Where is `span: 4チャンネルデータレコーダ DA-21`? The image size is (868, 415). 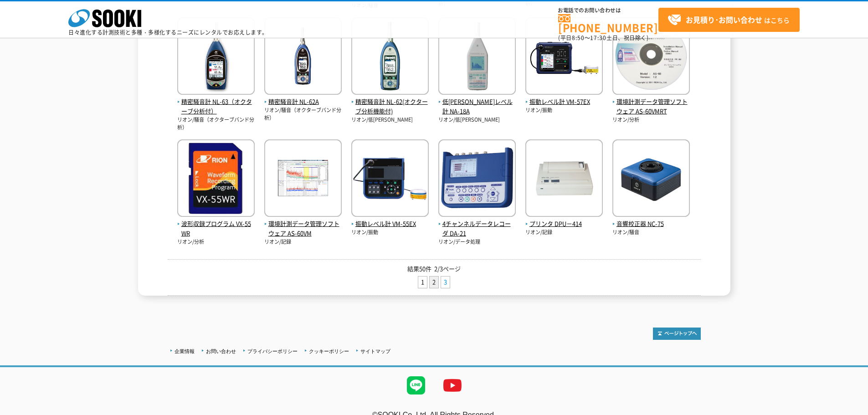 span: 4チャンネルデータレコーダ DA-21 is located at coordinates (477, 228).